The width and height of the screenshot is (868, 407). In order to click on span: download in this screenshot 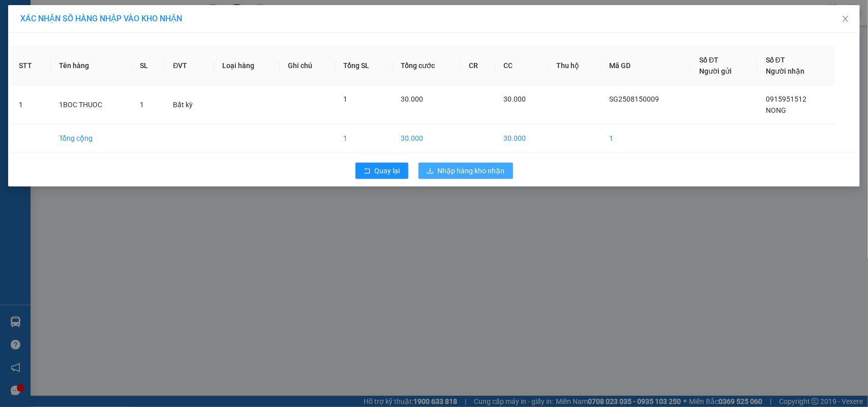, I will do `click(430, 171)`.